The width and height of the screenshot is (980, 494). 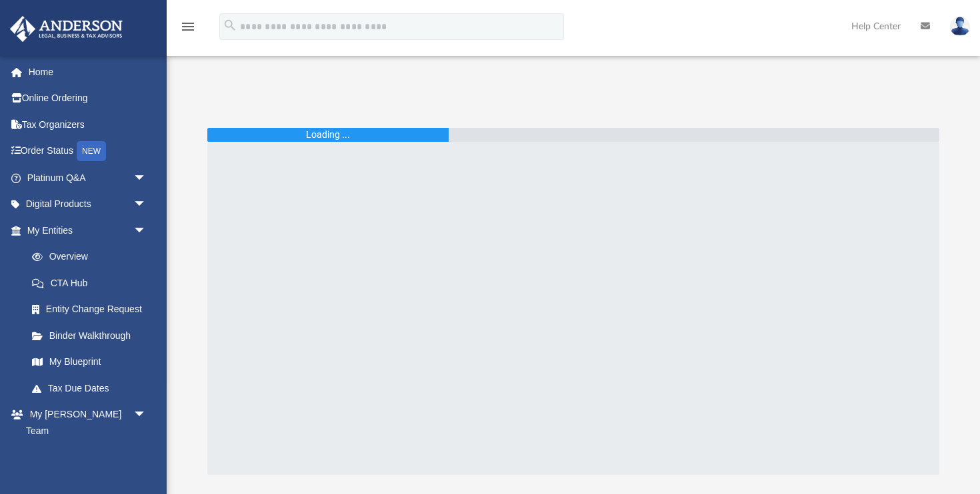 What do you see at coordinates (230, 25) in the screenshot?
I see `i: search` at bounding box center [230, 25].